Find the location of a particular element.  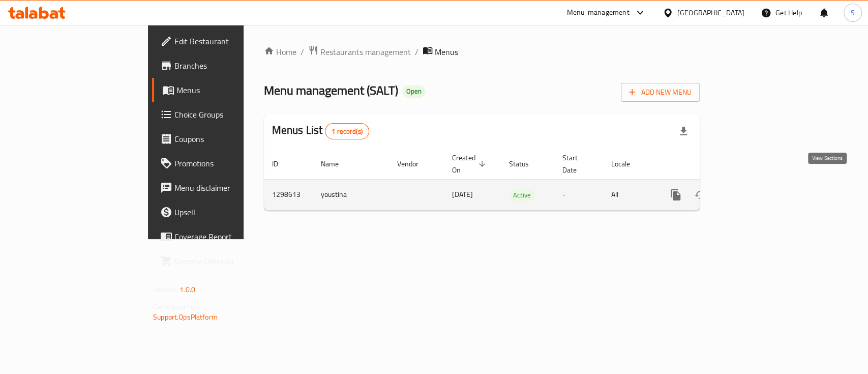

a: Upsell is located at coordinates (223, 212).